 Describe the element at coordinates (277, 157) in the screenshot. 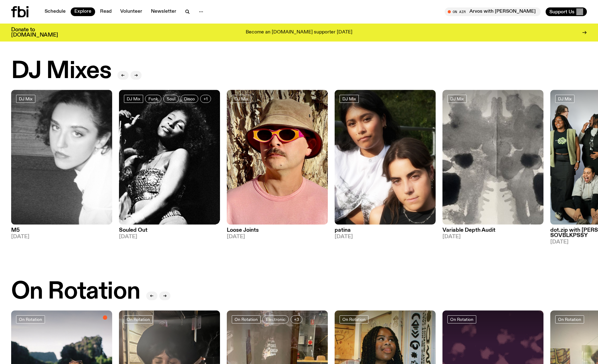

I see `img: Tyson stands in front of a paperbark tree wearing orange sunglasses, a suede bucket hat and a pin...` at that location.